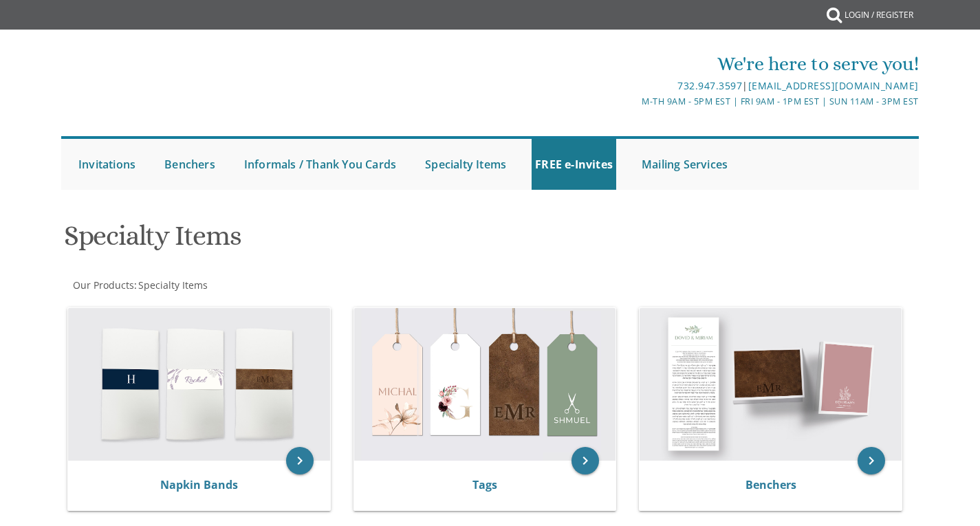  Describe the element at coordinates (345, 240) in the screenshot. I see `h1: Specialty Items` at that location.